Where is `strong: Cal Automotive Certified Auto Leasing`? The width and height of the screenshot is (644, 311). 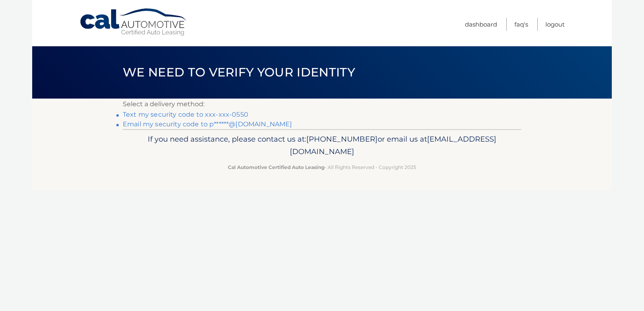
strong: Cal Automotive Certified Auto Leasing is located at coordinates (276, 167).